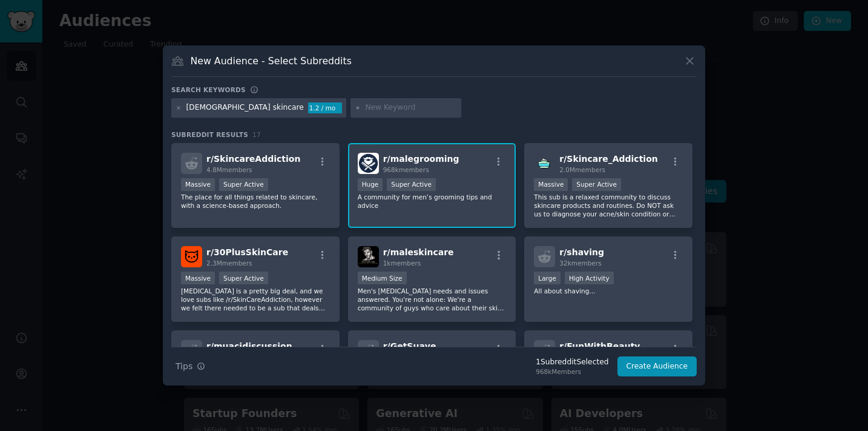 This screenshot has height=431, width=868. What do you see at coordinates (599, 346) in the screenshot?
I see `span: r/ FunWithBeauty` at bounding box center [599, 346].